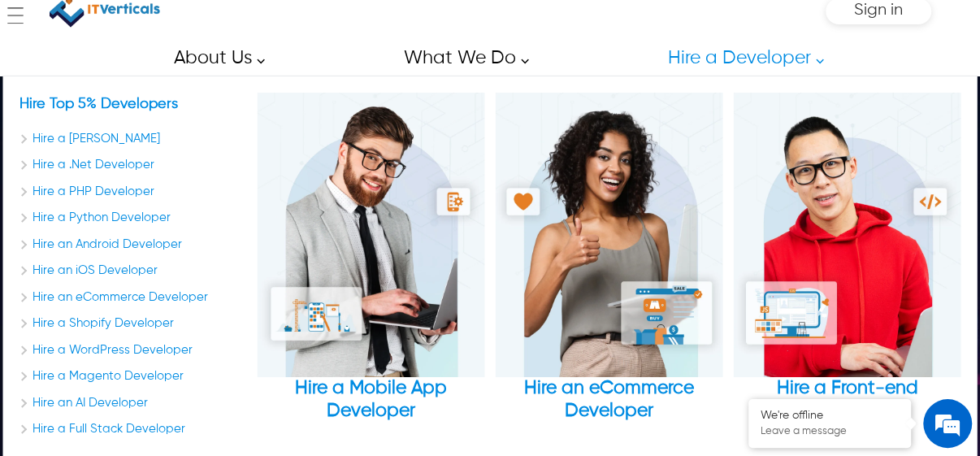 This screenshot has height=456, width=980. I want to click on a: Hire a .Net Developer, so click(133, 165).